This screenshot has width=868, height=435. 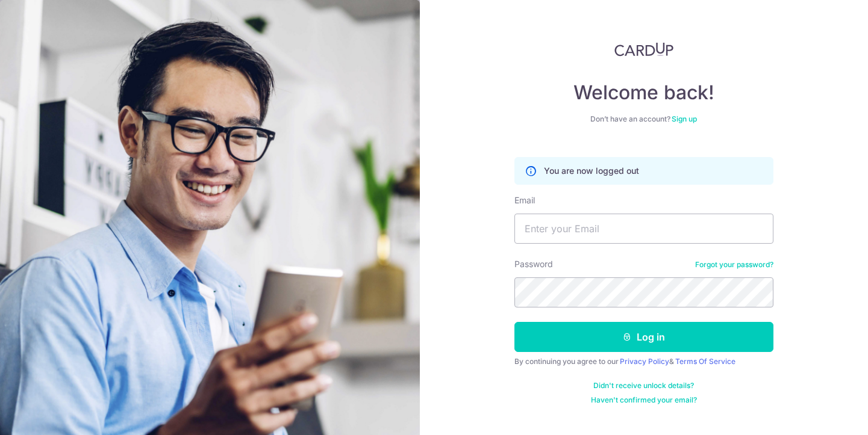 I want to click on a: Haven't confirmed your email?, so click(x=645, y=400).